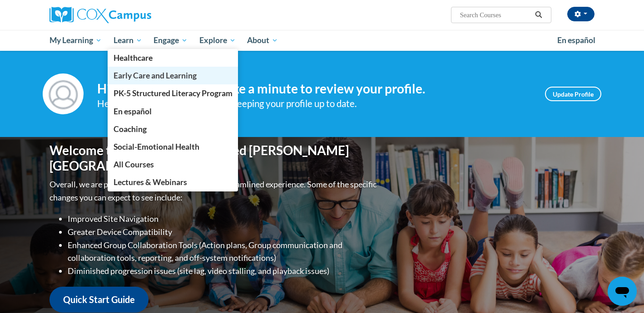 This screenshot has height=313, width=644. I want to click on span: Coaching, so click(130, 129).